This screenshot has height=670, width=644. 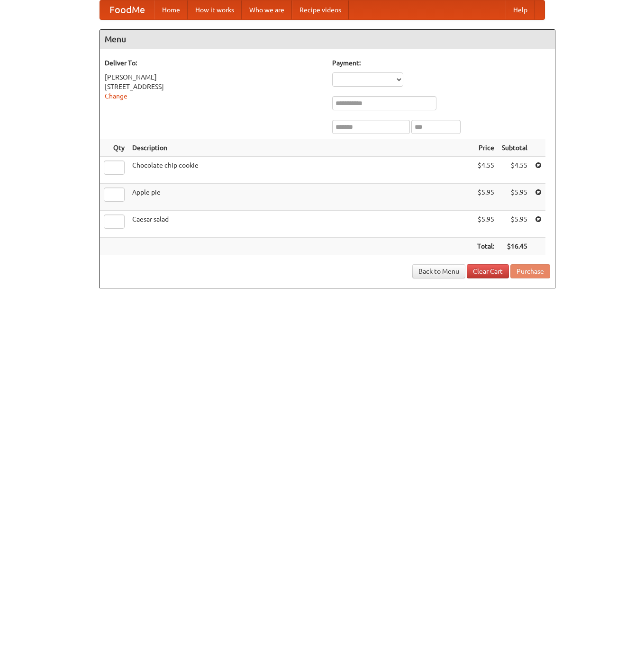 I want to click on a: FoodMe, so click(x=127, y=10).